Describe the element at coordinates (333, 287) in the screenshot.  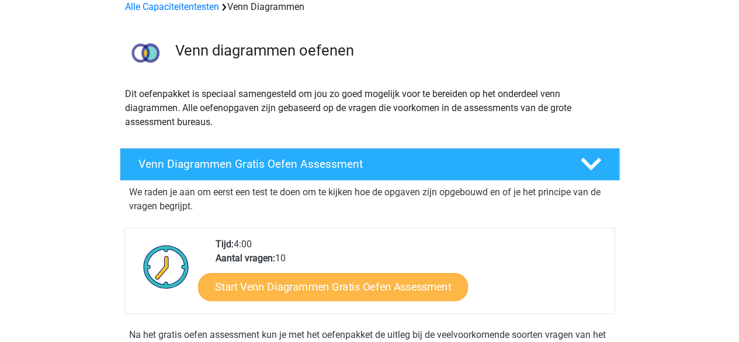
I see `a: Start Venn Diagrammen Gratis Oefen Assessment` at that location.